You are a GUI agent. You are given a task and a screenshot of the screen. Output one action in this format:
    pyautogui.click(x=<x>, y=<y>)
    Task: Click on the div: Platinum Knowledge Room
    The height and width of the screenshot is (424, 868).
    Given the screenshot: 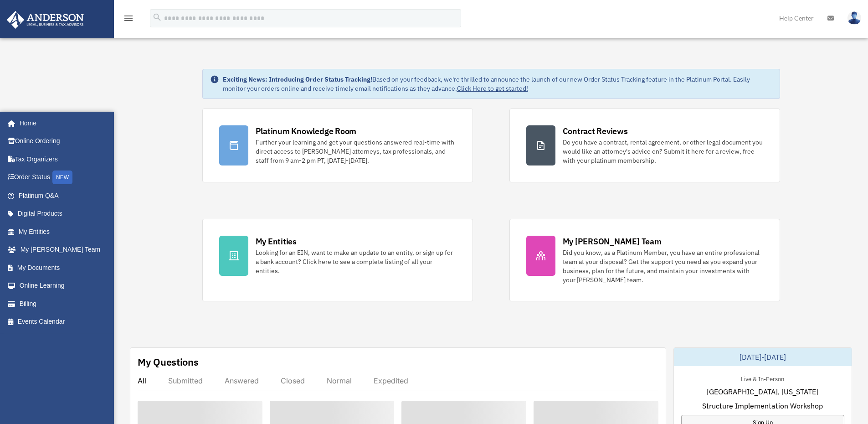 What is the action you would take?
    pyautogui.click(x=306, y=131)
    